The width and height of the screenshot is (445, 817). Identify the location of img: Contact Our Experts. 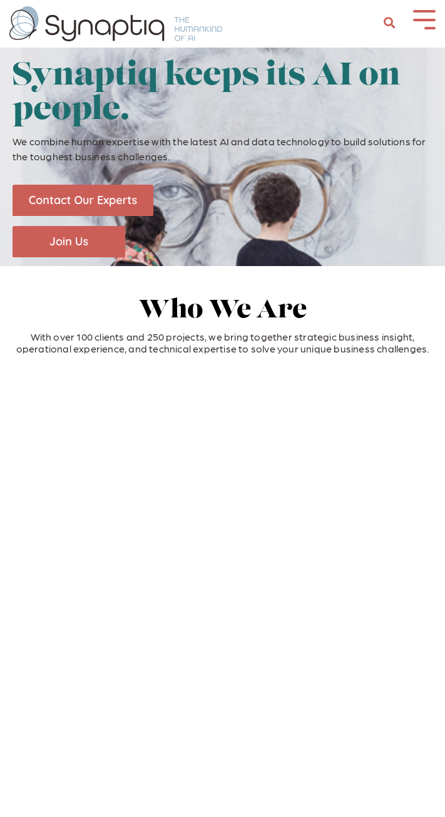
(83, 200).